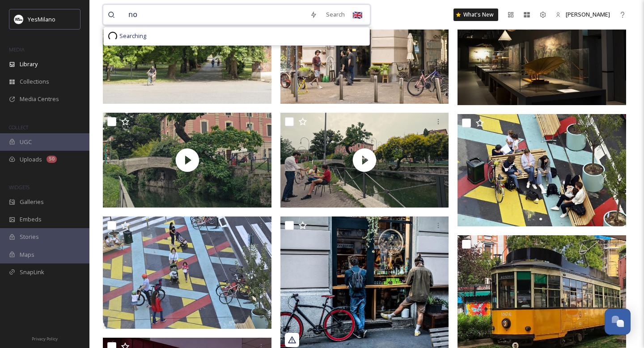  I want to click on div: Search, so click(335, 14).